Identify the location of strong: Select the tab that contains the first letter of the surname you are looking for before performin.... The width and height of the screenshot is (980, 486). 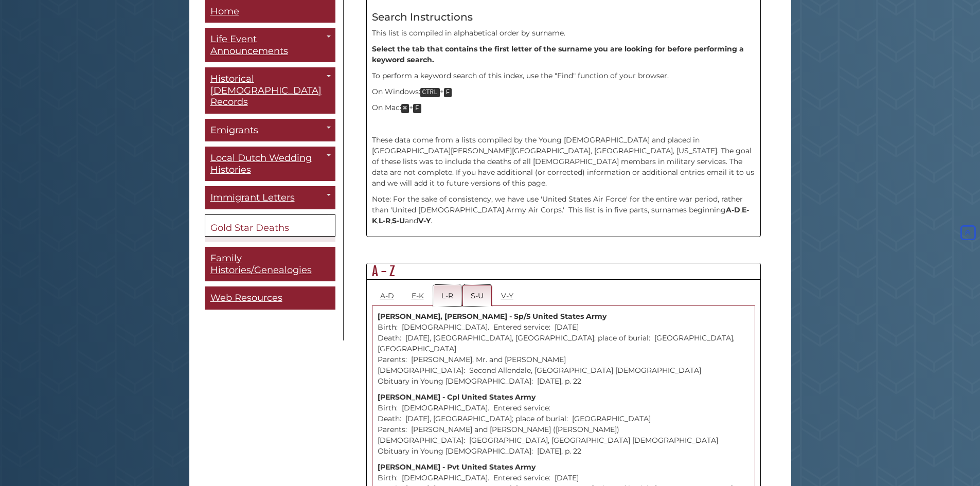
(557, 54).